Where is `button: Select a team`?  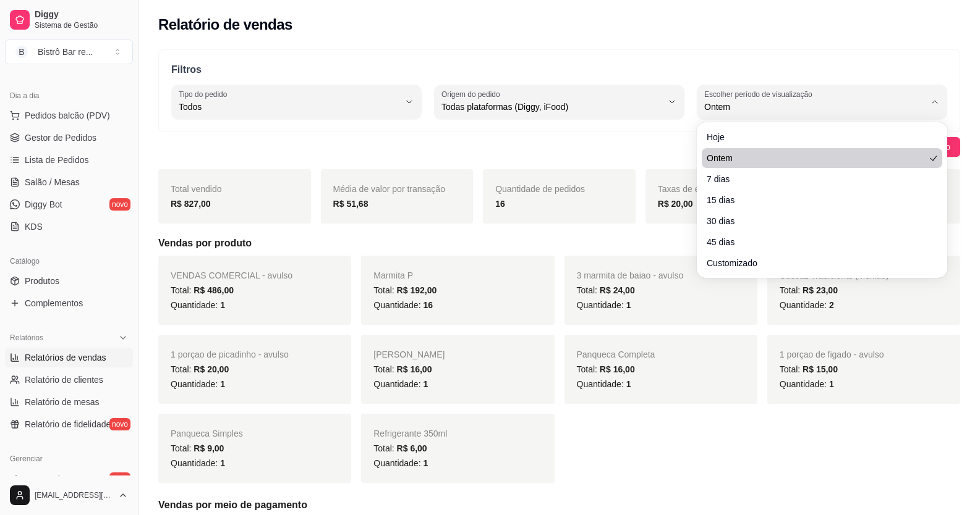
button: Select a team is located at coordinates (69, 52).